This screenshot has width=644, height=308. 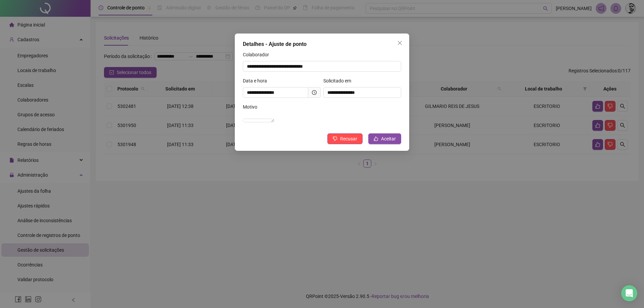 I want to click on button: Recusar, so click(x=345, y=139).